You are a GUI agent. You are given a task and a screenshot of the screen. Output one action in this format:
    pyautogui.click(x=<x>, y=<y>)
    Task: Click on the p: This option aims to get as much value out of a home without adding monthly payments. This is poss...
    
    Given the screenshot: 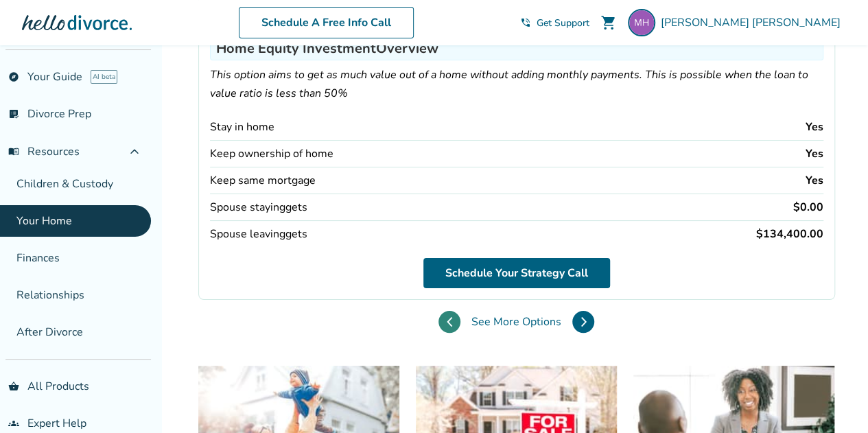 What is the action you would take?
    pyautogui.click(x=517, y=84)
    